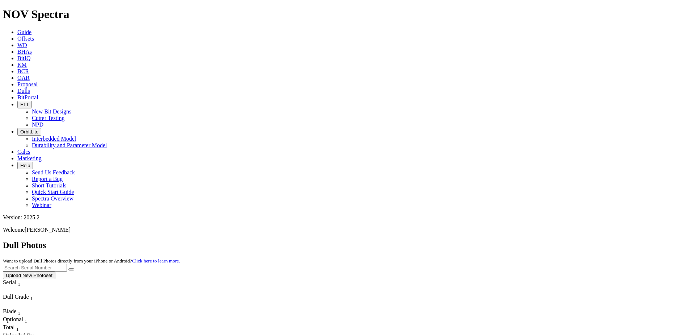 Image resolution: width=692 pixels, height=335 pixels. Describe the element at coordinates (25, 104) in the screenshot. I see `button: FTT` at that location.